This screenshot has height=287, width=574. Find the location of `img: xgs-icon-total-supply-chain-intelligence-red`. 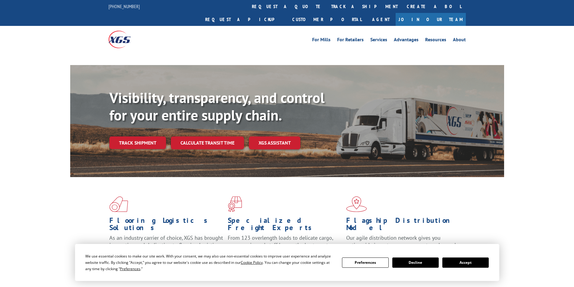

img: xgs-icon-total-supply-chain-intelligence-red is located at coordinates (119, 204).